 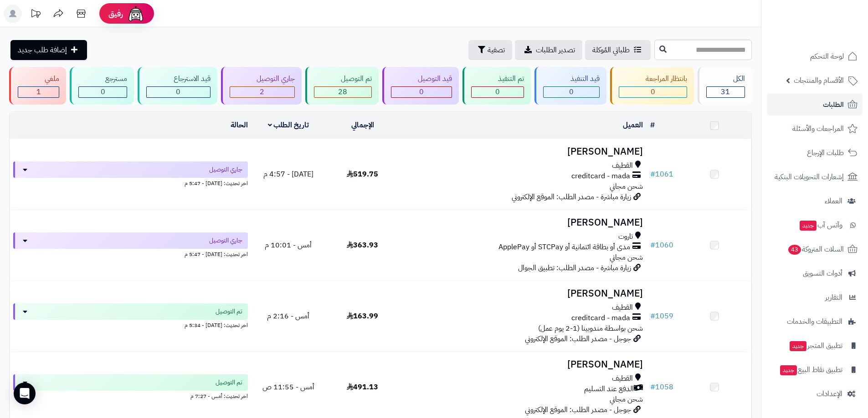 I want to click on a: وآتس آبجديد, so click(x=815, y=225).